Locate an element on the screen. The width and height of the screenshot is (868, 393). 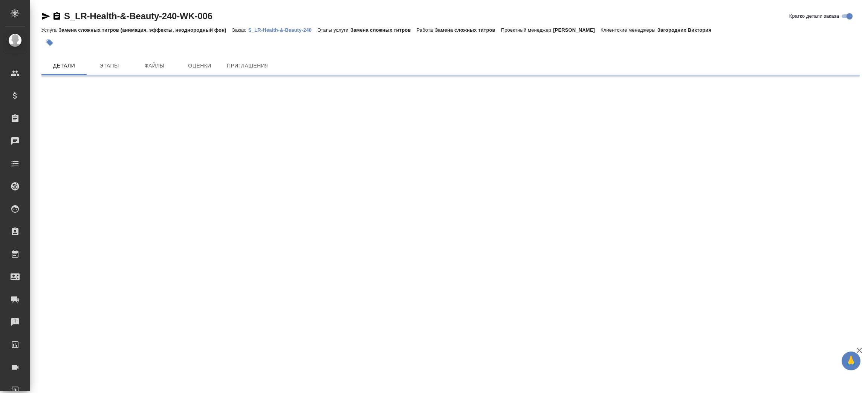
p: Клиентские менеджеры is located at coordinates (629, 30).